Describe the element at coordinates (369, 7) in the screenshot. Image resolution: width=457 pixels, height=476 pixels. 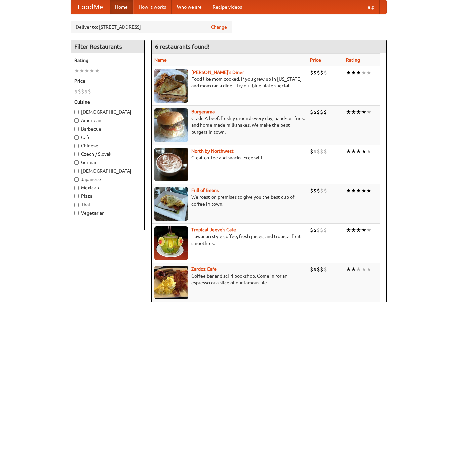
I see `a: Help` at that location.